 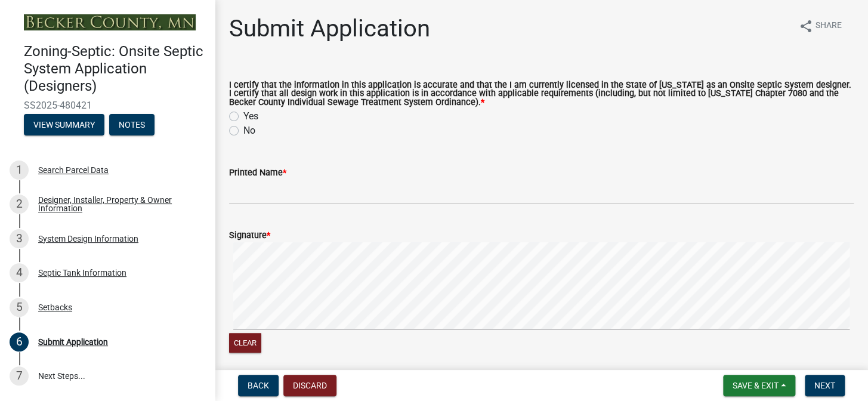 What do you see at coordinates (82, 273) in the screenshot?
I see `div: Septic Tank Information` at bounding box center [82, 273].